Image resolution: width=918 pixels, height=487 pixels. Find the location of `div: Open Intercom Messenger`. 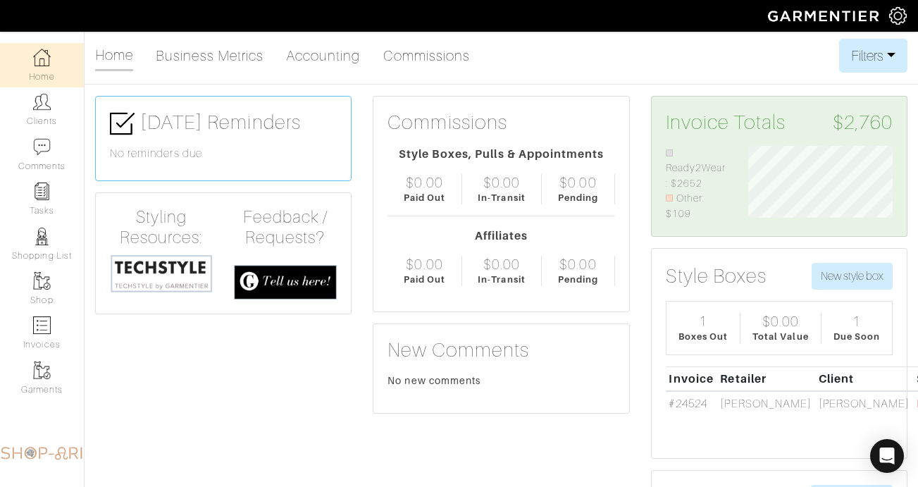

div: Open Intercom Messenger is located at coordinates (887, 456).